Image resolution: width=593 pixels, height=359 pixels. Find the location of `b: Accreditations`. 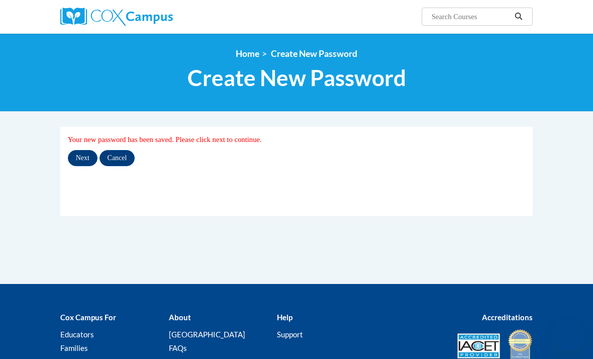

b: Accreditations is located at coordinates (507, 317).